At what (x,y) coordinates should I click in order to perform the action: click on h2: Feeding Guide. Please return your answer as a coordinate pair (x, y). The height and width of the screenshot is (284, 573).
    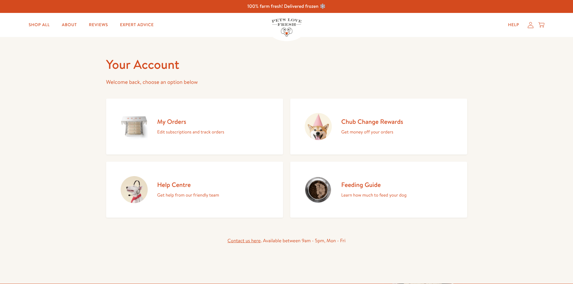
    Looking at the image, I should click on (374, 185).